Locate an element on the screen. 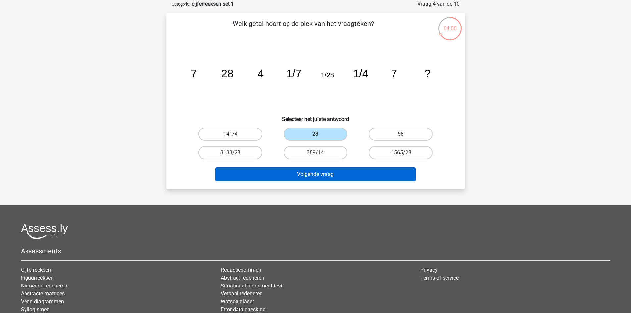  tspan: 4 is located at coordinates (260, 73).